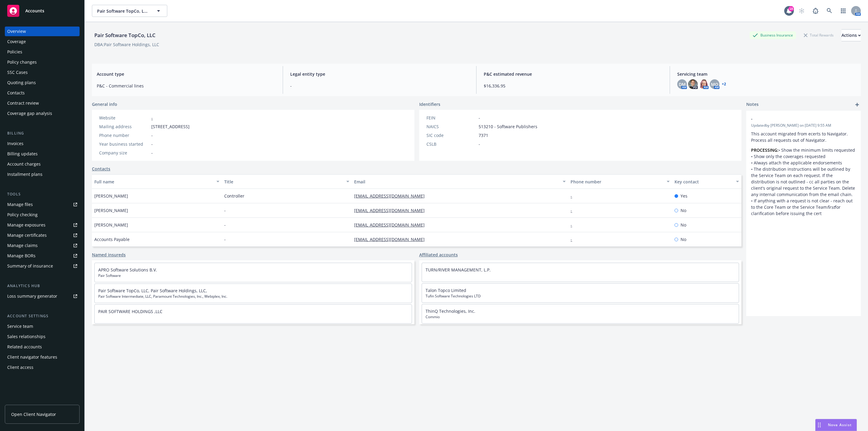 This screenshot has width=868, height=431. What do you see at coordinates (112, 240) in the screenshot?
I see `span: Accounts Payable` at bounding box center [112, 240].